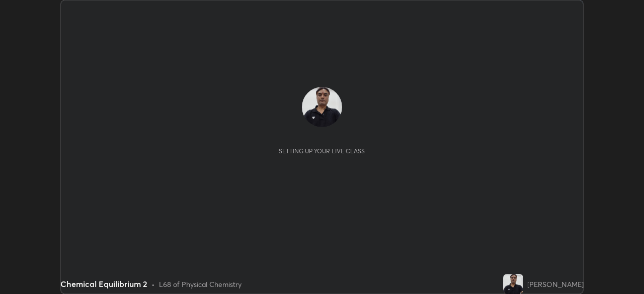 This screenshot has height=294, width=644. I want to click on div: Setting up your live class, so click(322, 150).